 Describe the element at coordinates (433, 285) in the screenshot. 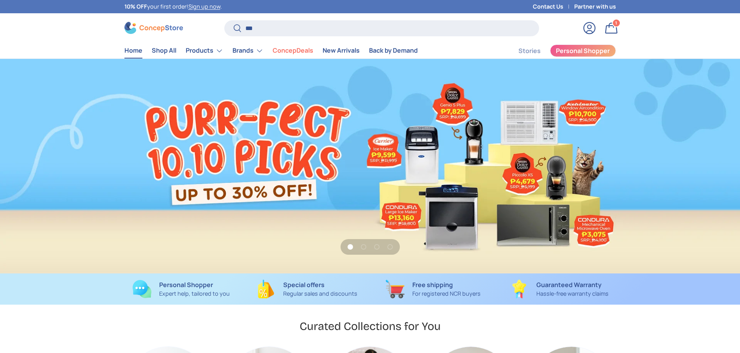

I see `strong: Free shipping` at that location.